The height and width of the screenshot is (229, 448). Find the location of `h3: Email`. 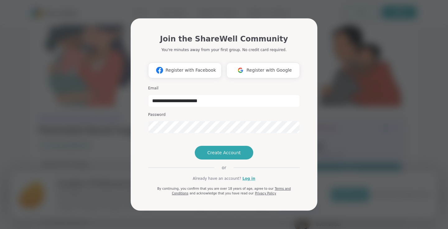

h3: Email is located at coordinates (224, 88).